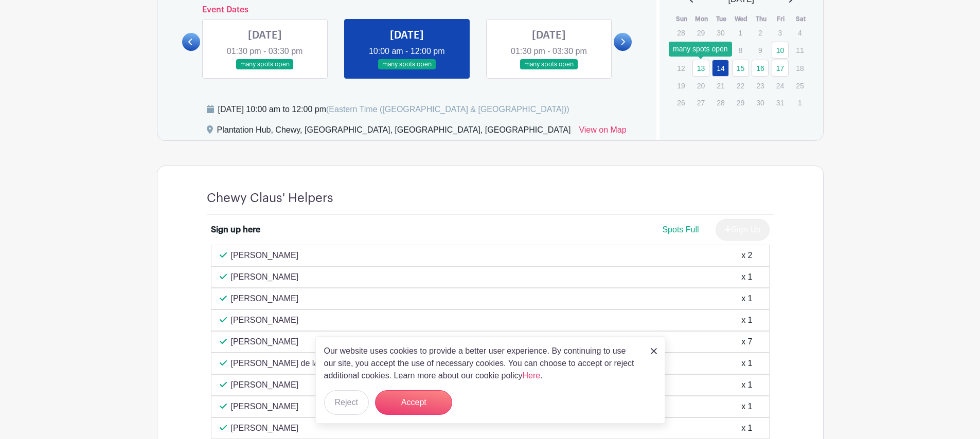 Image resolution: width=980 pixels, height=439 pixels. What do you see at coordinates (760, 85) in the screenshot?
I see `p: 23` at bounding box center [760, 85].